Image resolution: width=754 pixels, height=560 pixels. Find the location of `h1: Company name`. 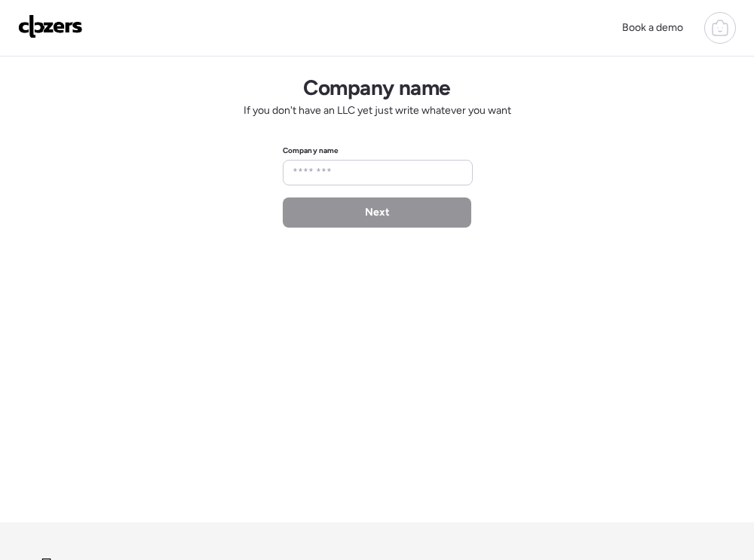

h1: Company name is located at coordinates (377, 88).